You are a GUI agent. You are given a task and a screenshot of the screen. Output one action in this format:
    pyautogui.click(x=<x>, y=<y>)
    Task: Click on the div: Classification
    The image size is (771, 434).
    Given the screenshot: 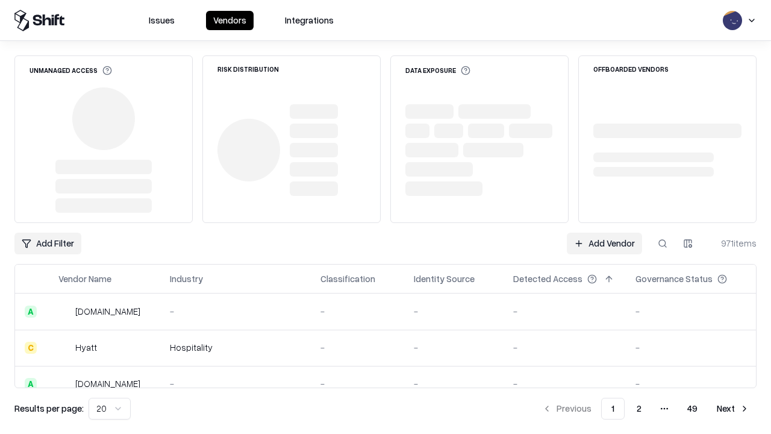 What is the action you would take?
    pyautogui.click(x=348, y=278)
    